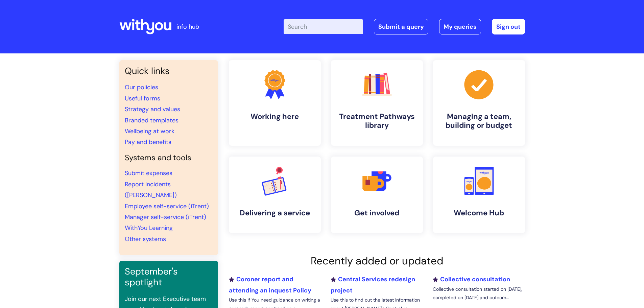 The height and width of the screenshot is (308, 644). Describe the element at coordinates (169, 277) in the screenshot. I see `h3: September's spotlight` at that location.